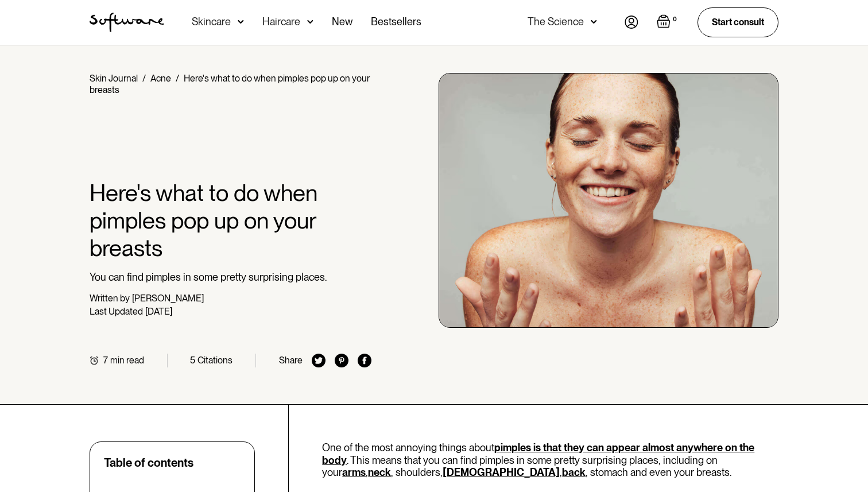  I want to click on p: One of the most annoying things about . This means that you can find pimples in some pretty surpr..., so click(550, 460).